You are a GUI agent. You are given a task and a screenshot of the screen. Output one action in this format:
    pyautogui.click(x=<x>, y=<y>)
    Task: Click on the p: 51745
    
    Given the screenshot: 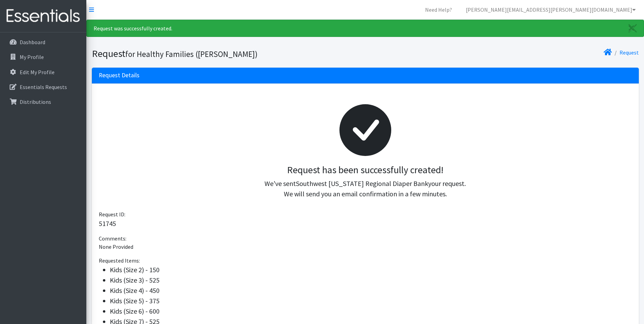 What is the action you would take?
    pyautogui.click(x=365, y=223)
    